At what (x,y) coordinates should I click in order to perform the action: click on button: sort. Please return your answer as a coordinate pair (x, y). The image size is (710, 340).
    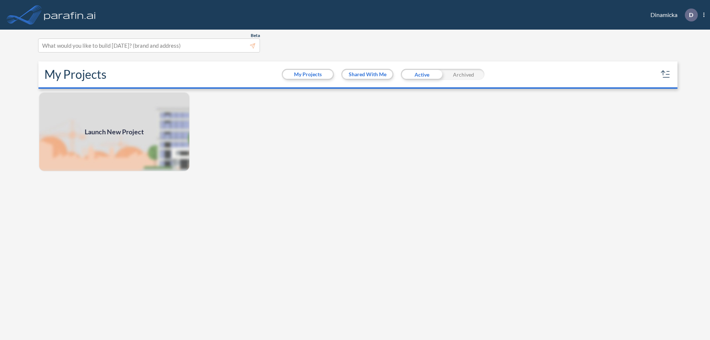
    Looking at the image, I should click on (665, 74).